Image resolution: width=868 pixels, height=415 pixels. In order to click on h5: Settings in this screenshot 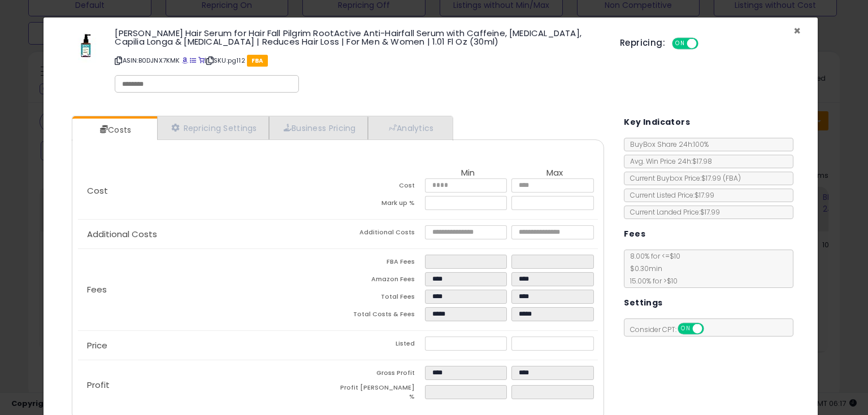, I will do `click(643, 302)`.